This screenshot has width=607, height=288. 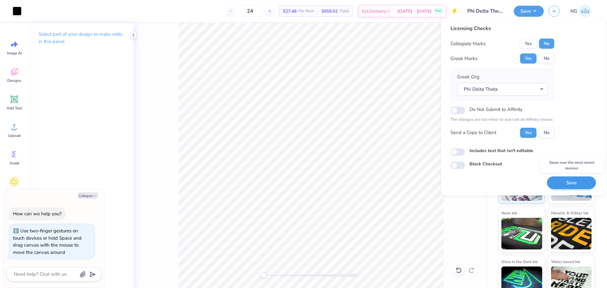 I want to click on label: Greek Org, so click(x=469, y=77).